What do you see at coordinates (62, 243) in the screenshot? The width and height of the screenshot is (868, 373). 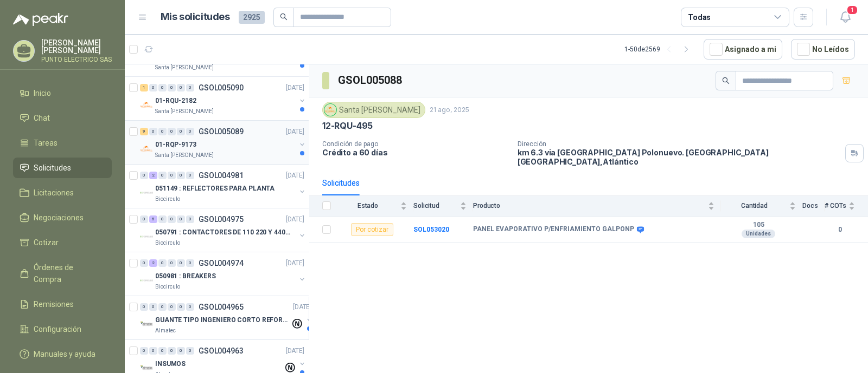 I see `a: Cotizar` at bounding box center [62, 243].